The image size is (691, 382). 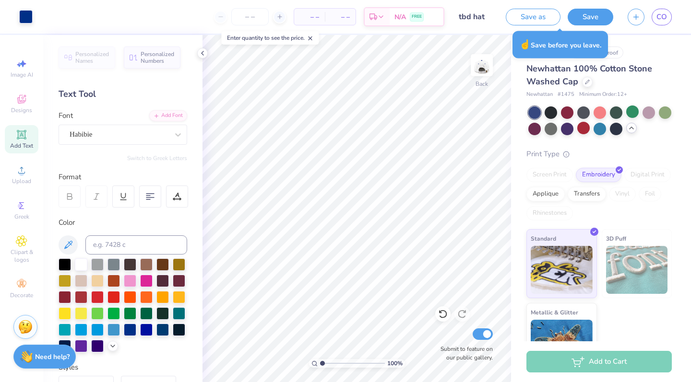 I want to click on span: Clipart & logos, so click(x=22, y=256).